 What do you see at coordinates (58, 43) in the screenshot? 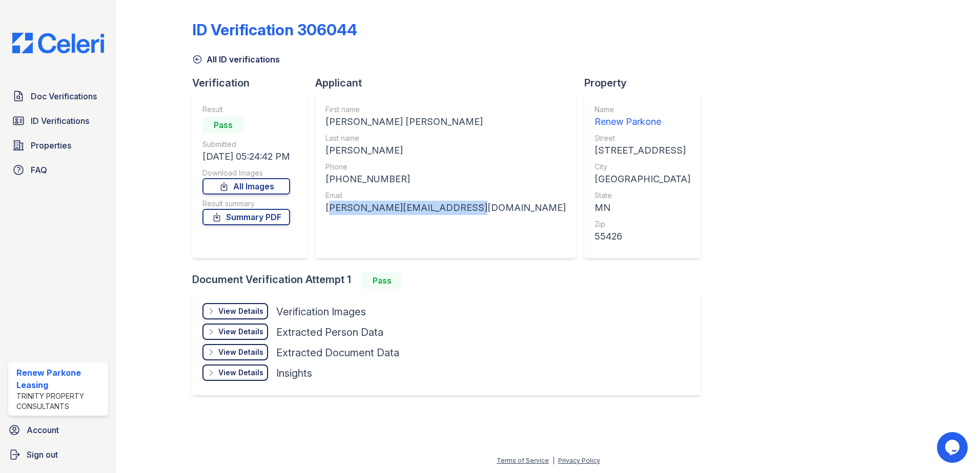
I see `img: CE_Logo_Blue-a8612792a0a2168367f1c8372b55b34899dd931a85d93a1a3d3e32e68fde9ad4.png` at bounding box center [58, 43].